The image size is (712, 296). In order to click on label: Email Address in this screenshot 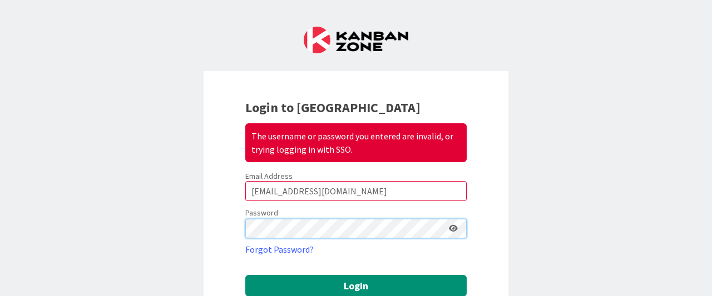, I will do `click(269, 176)`.